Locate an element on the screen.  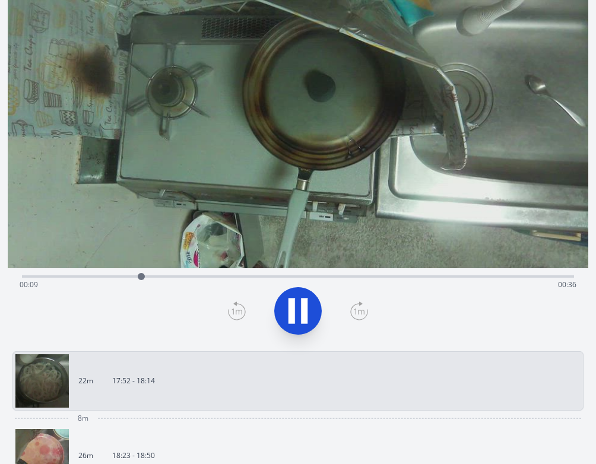
p: 26m is located at coordinates (85, 456).